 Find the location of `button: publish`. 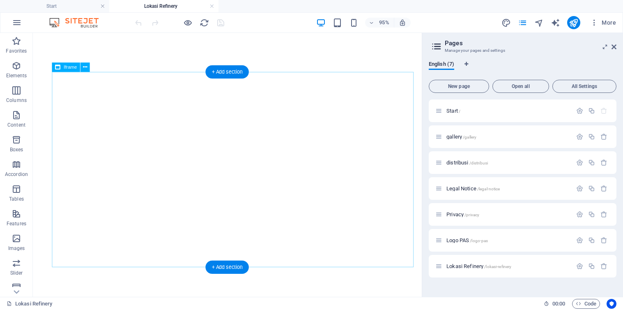

button: publish is located at coordinates (574, 23).